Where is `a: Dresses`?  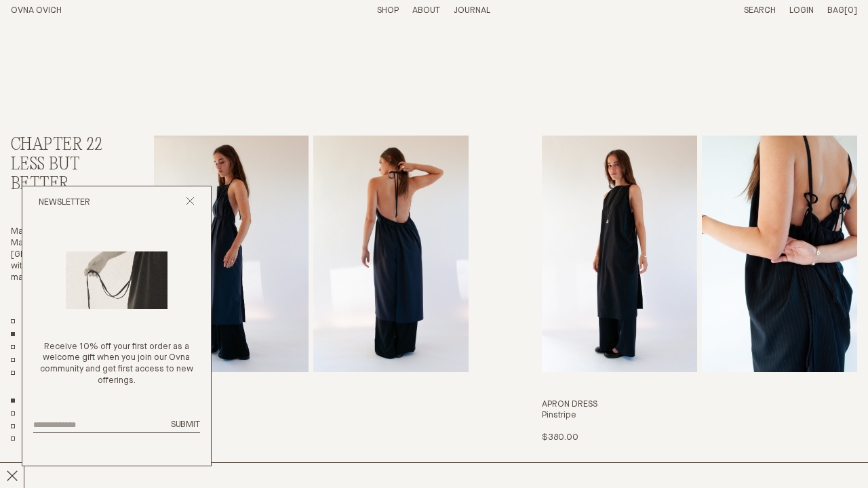 a: Dresses is located at coordinates (33, 413).